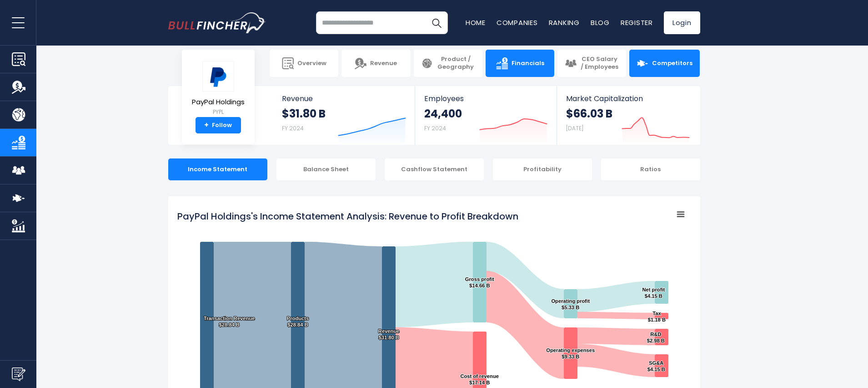 This screenshot has width=868, height=388. Describe the element at coordinates (520, 64) in the screenshot. I see `a: Financials` at that location.